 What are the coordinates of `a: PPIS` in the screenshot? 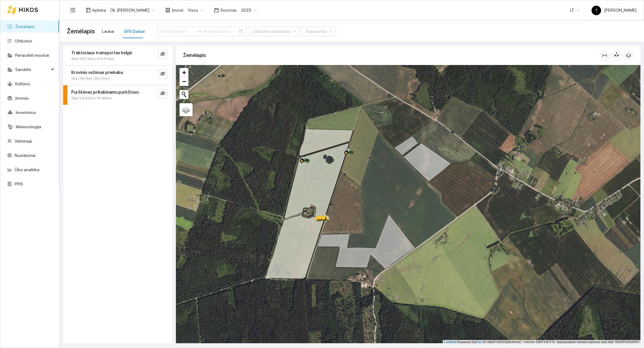 It's located at (19, 184).